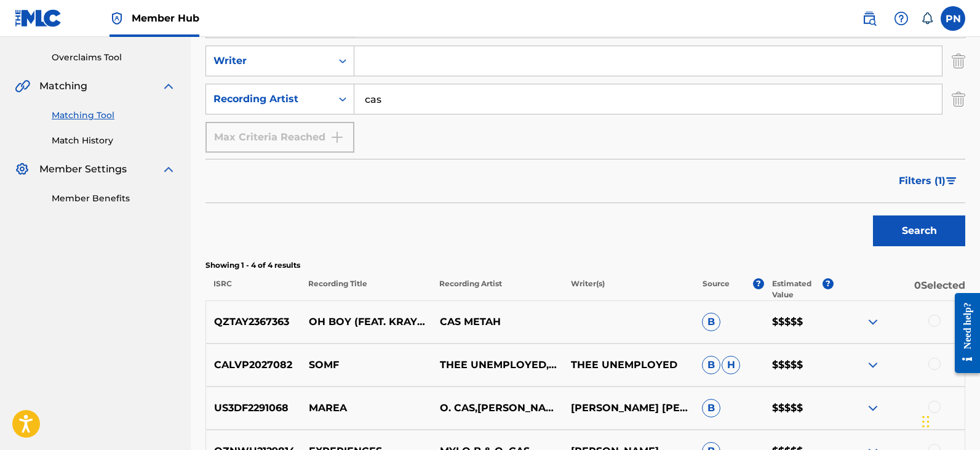 This screenshot has height=450, width=980. I want to click on p: Source, so click(716, 290).